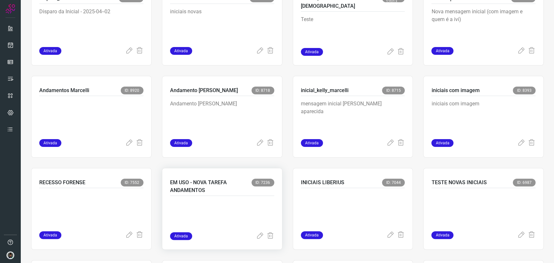 Image resolution: width=554 pixels, height=263 pixels. What do you see at coordinates (219, 24) in the screenshot?
I see `p: iniciais novas` at bounding box center [219, 24].